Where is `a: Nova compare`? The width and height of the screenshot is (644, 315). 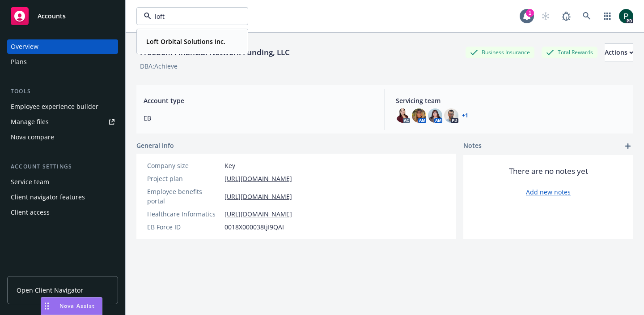 a: Nova compare is located at coordinates (63, 137).